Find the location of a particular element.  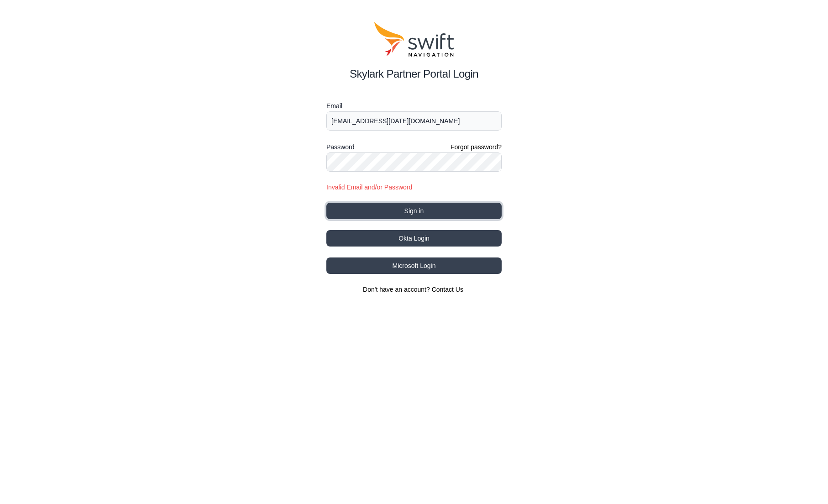

h2: Skylark Partner Portal Login is located at coordinates (414, 74).